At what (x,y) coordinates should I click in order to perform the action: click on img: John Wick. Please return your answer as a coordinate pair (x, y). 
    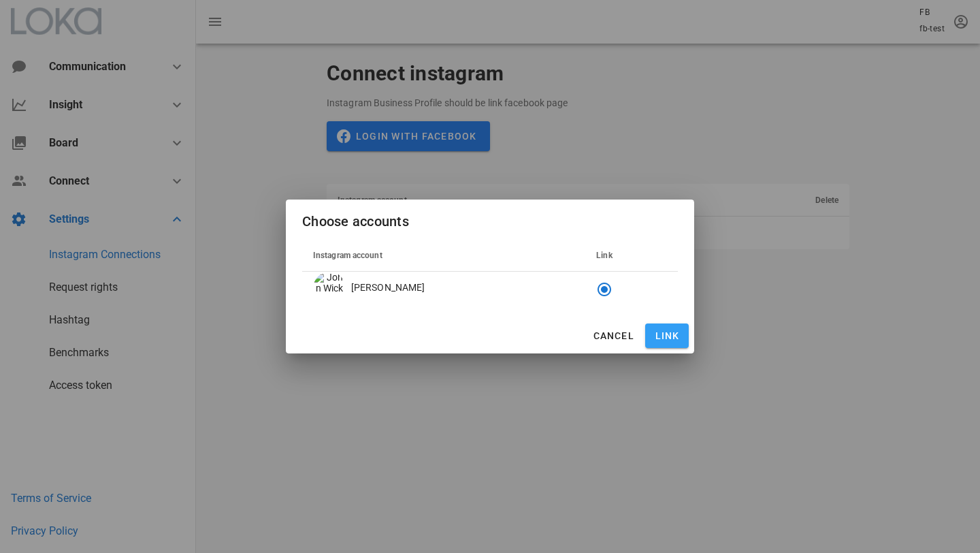
    Looking at the image, I should click on (330, 288).